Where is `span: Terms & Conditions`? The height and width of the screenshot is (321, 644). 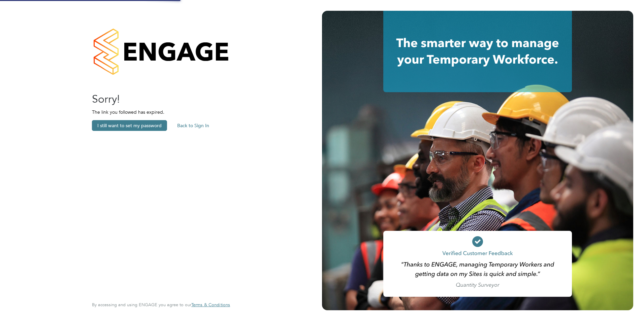 span: Terms & Conditions is located at coordinates (211, 305).